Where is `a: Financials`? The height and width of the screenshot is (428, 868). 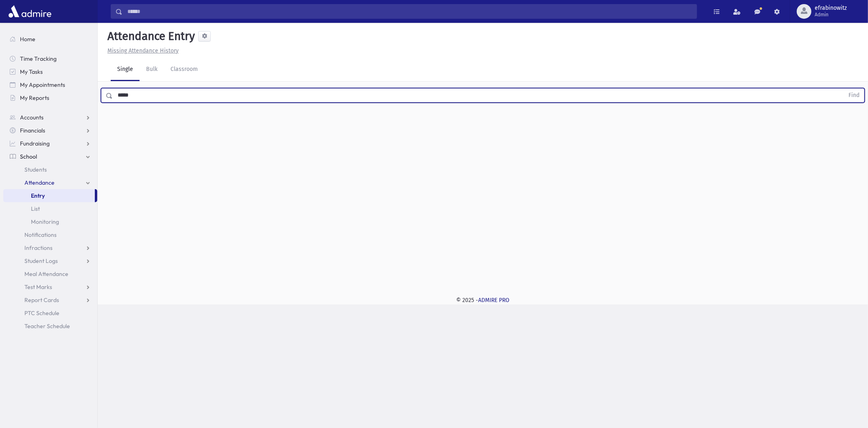
a: Financials is located at coordinates (50, 131).